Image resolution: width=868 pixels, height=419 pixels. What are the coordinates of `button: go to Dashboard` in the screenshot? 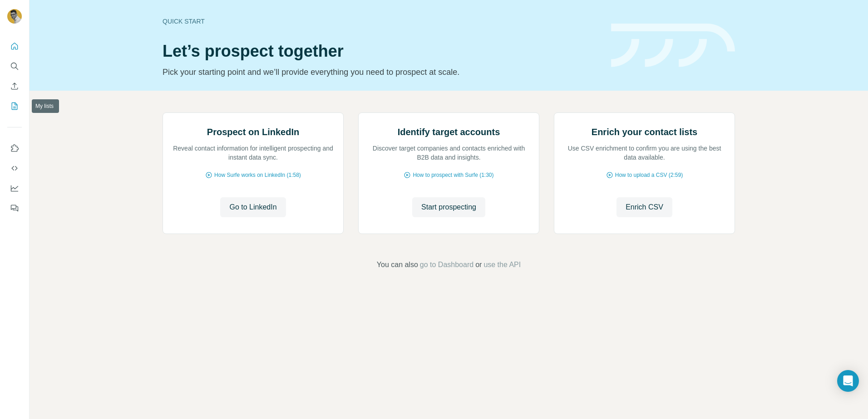 It's located at (447, 265).